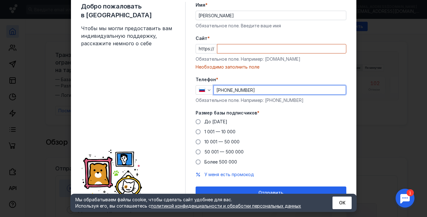 This screenshot has width=427, height=217. What do you see at coordinates (18, 7) in the screenshot?
I see `div: 1` at bounding box center [18, 7].